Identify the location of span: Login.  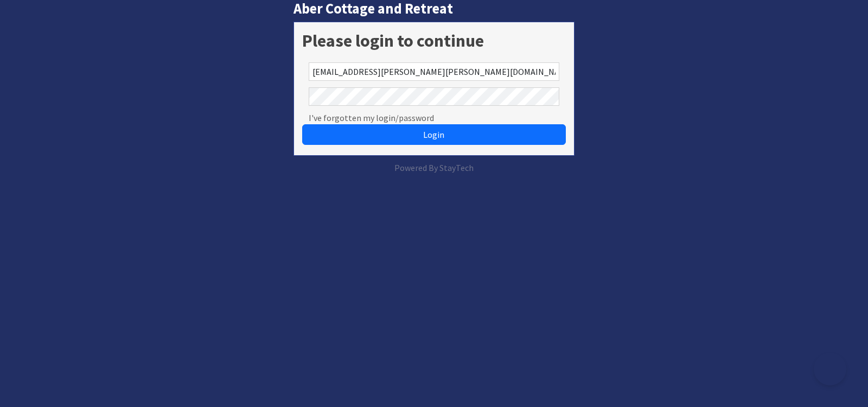
(433, 134).